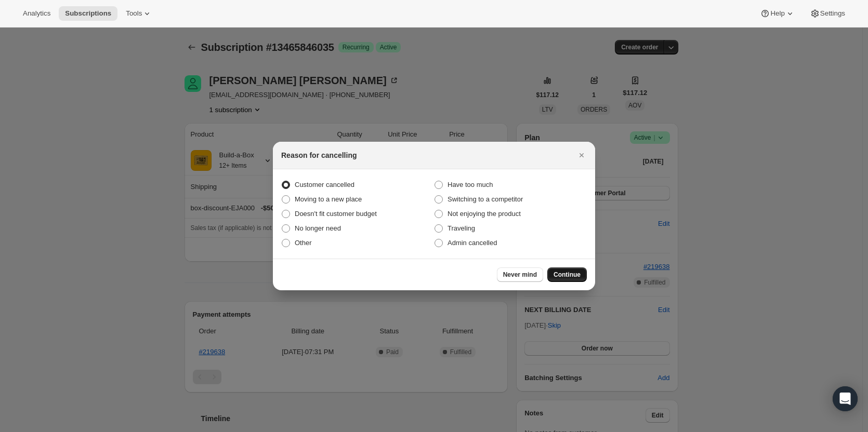 This screenshot has height=432, width=868. I want to click on span: Customer cancelled, so click(325, 184).